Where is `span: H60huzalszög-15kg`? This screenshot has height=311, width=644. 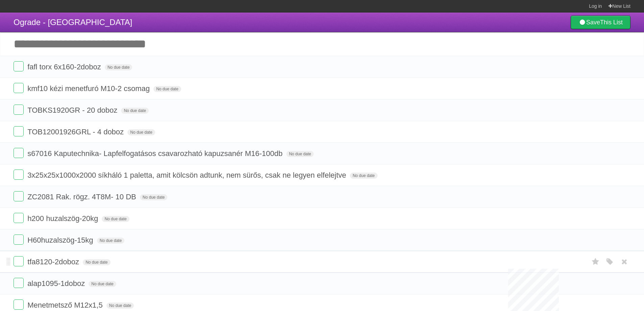 span: H60huzalszög-15kg is located at coordinates (61, 240).